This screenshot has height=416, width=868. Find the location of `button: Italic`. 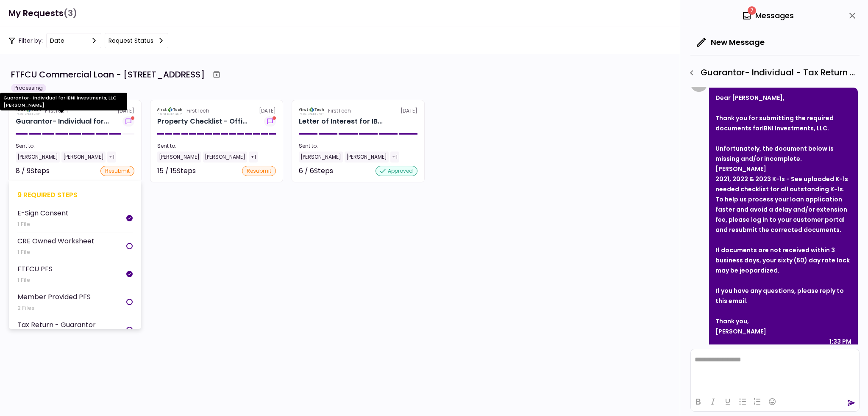

button: Italic is located at coordinates (712, 402).